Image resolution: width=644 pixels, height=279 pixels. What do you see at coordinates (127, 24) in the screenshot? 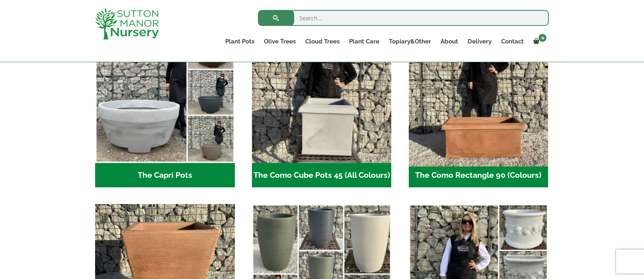
I see `img: logo` at bounding box center [127, 24].